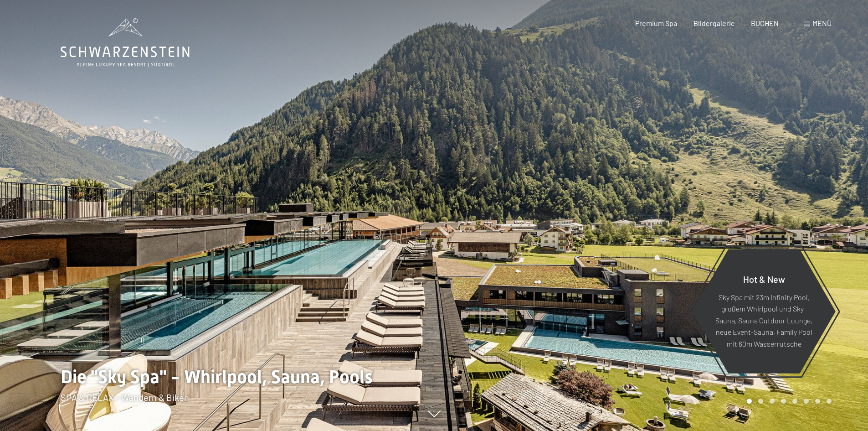  What do you see at coordinates (772, 401) in the screenshot?
I see `div: Carousel Page 3` at bounding box center [772, 401].